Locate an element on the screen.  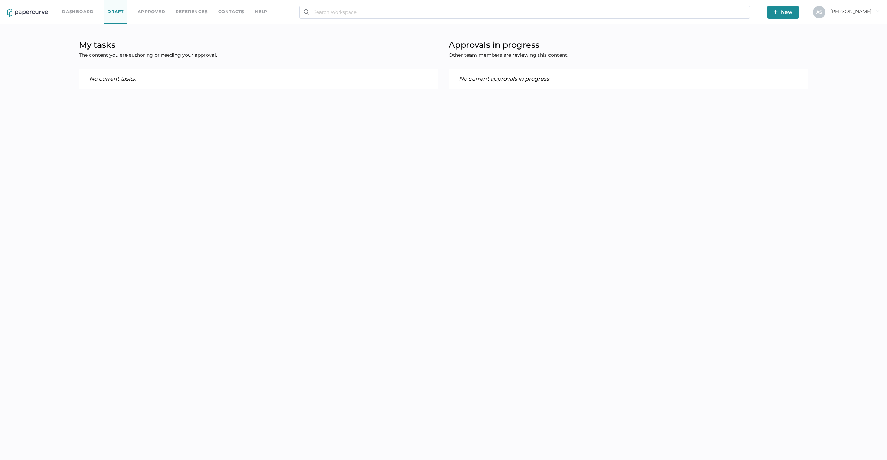
a: Approved is located at coordinates (151, 12).